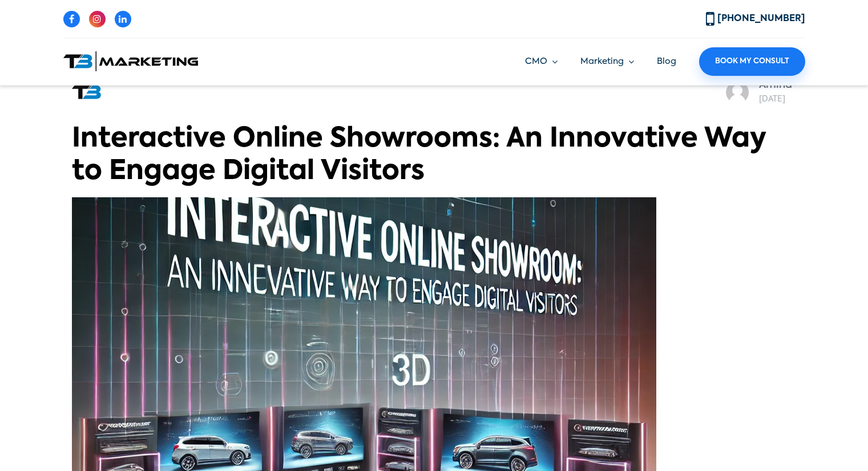 This screenshot has width=868, height=471. I want to click on img: t3.png, so click(86, 92).